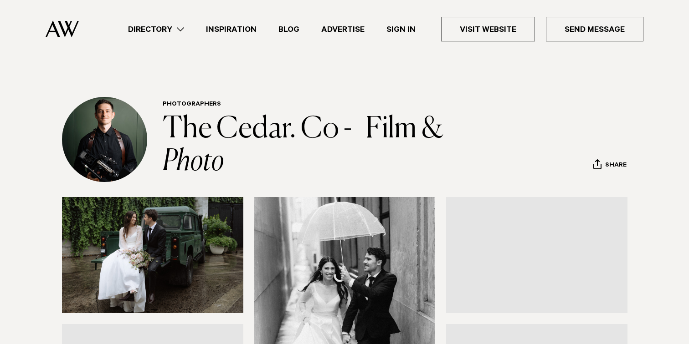 The image size is (689, 344). Describe the element at coordinates (156, 29) in the screenshot. I see `a: Directory` at that location.